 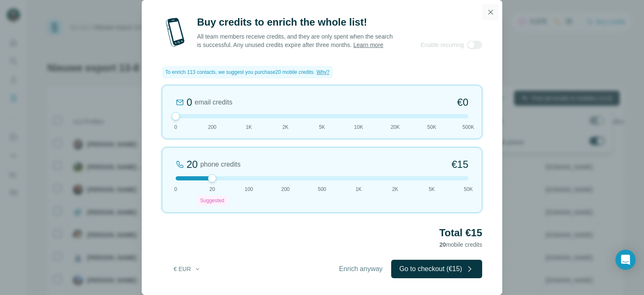 I want to click on span: phone credits, so click(x=220, y=165).